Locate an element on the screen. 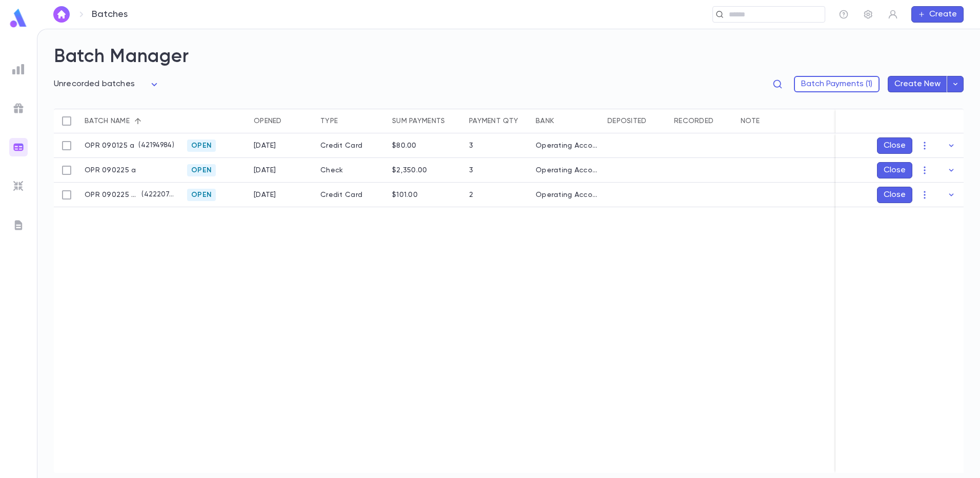  p: ( 42220769 ) is located at coordinates (156, 194).